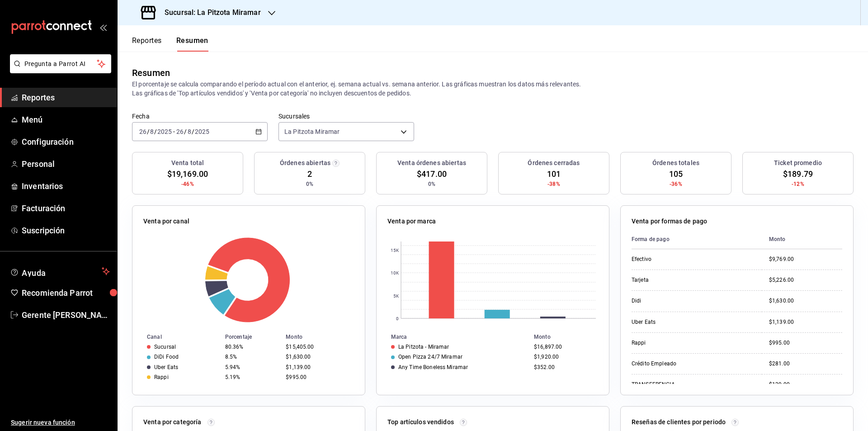 The height and width of the screenshot is (431, 868). Describe the element at coordinates (310, 173) in the screenshot. I see `span: 2` at that location.